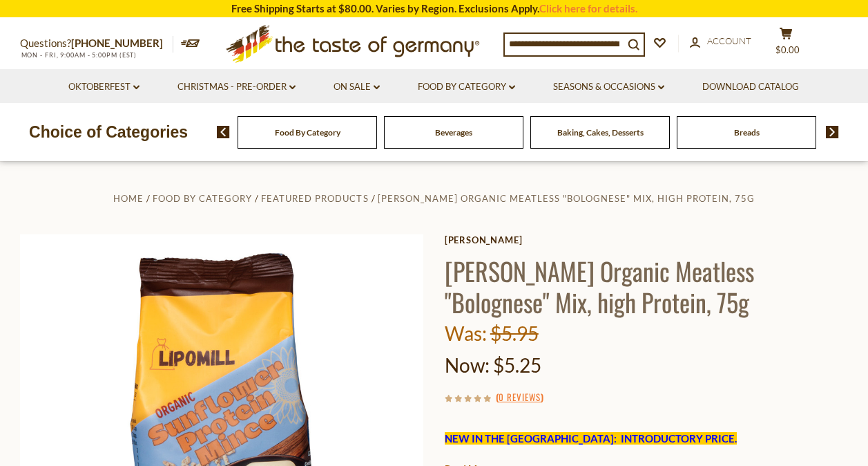 The width and height of the screenshot is (868, 466). Describe the element at coordinates (600, 132) in the screenshot. I see `a: Baking, Cakes, Desserts` at that location.